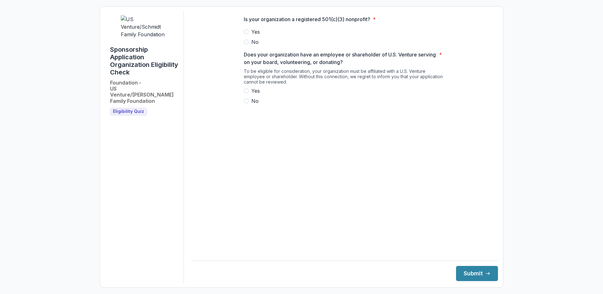  Describe the element at coordinates (345, 78) in the screenshot. I see `div: To be eligible for consideration, your organization must be affiliated with a U.S. Venture employ...` at that location.